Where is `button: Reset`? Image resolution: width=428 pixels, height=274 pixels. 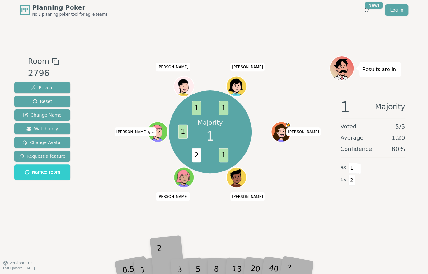
button: Reset is located at coordinates (42, 101).